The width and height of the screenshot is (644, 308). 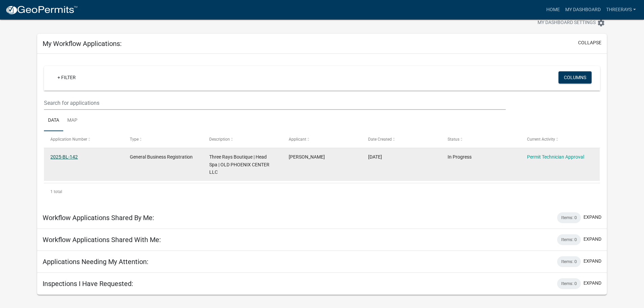 What do you see at coordinates (67, 77) in the screenshot?
I see `a: + Filter` at bounding box center [67, 77].